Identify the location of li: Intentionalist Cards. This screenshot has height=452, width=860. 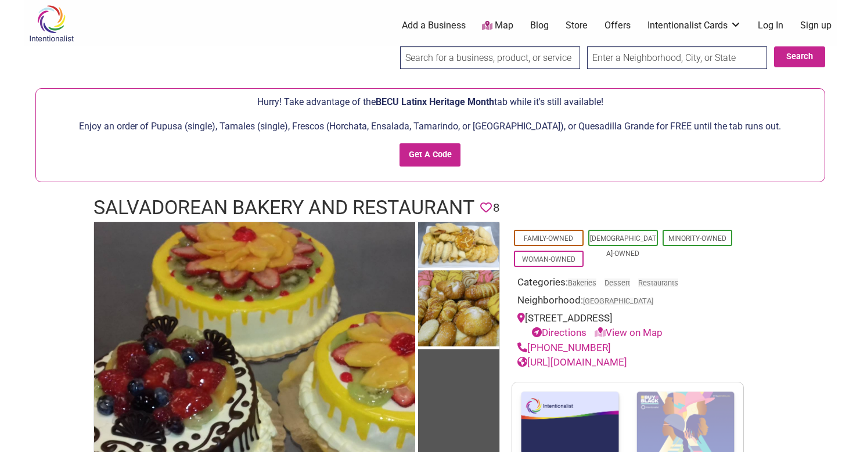
(694, 26).